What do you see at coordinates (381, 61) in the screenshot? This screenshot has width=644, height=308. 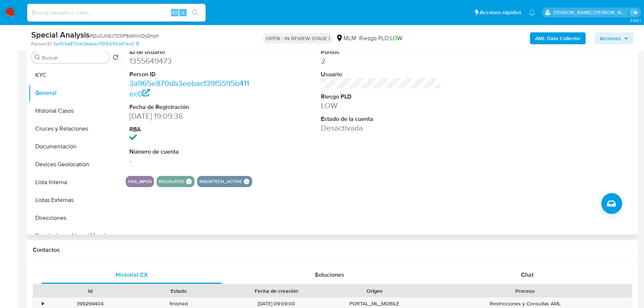 I see `dd: 2` at bounding box center [381, 61].